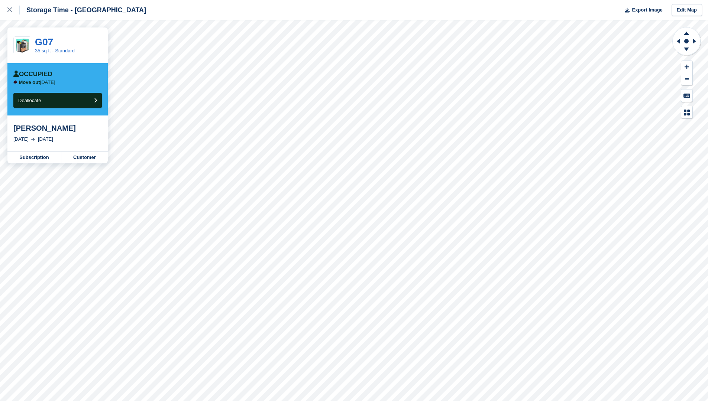 This screenshot has width=708, height=401. Describe the element at coordinates (647, 10) in the screenshot. I see `span: Export Image` at that location.